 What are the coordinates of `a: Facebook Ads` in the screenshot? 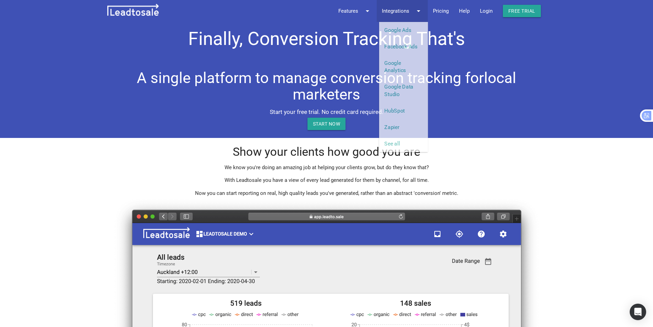 It's located at (403, 47).